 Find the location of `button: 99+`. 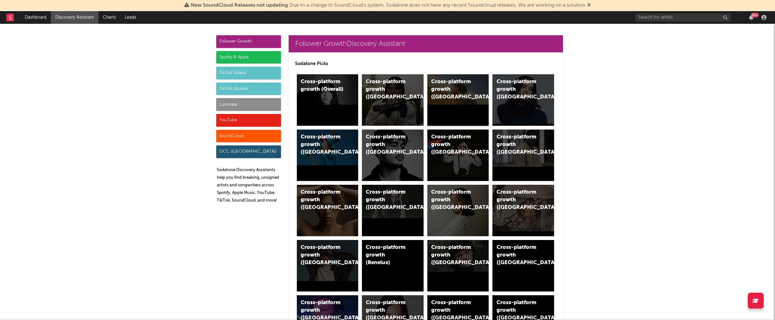

button: 99+ is located at coordinates (752, 17).